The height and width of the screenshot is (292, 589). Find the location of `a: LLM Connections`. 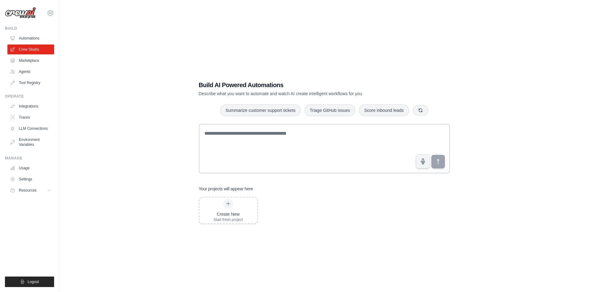

a: LLM Connections is located at coordinates (31, 129).